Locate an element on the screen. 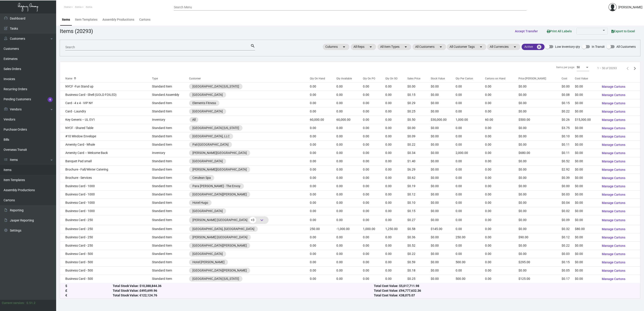 The image size is (644, 311). div: Stock Value is located at coordinates (437, 79).